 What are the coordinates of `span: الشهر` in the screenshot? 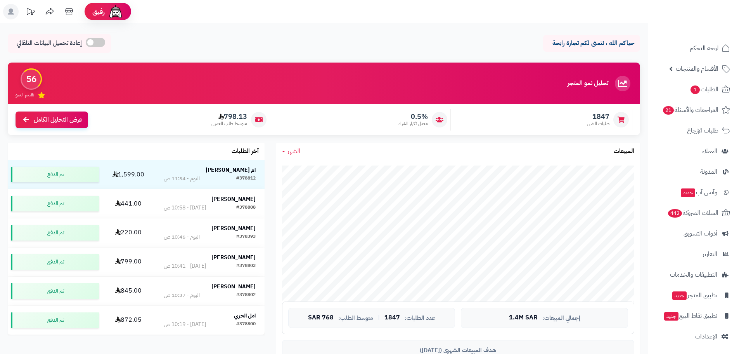 It's located at (294, 151).